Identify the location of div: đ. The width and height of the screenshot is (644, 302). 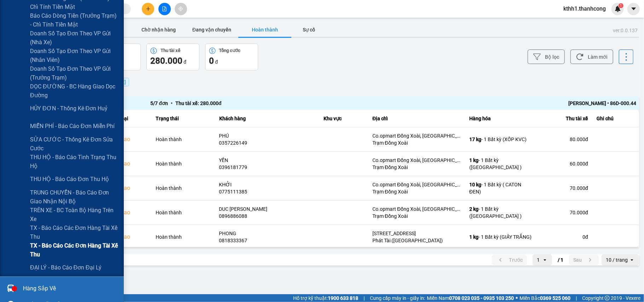
(173, 61).